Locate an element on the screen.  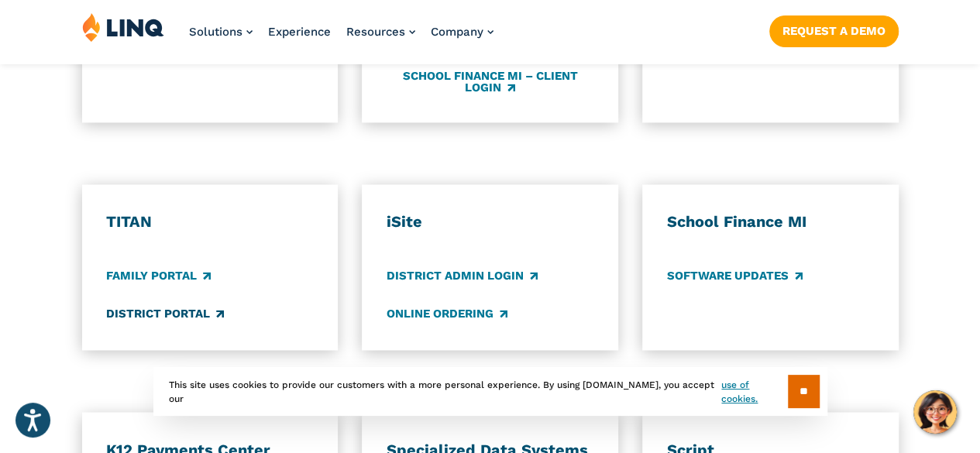
a: Request a Demo is located at coordinates (833, 31).